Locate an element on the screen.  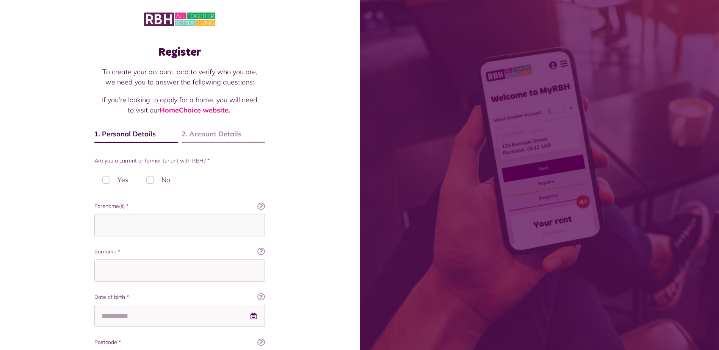
p: To create your account, and to verify who you are, we need you to answer the following questions: is located at coordinates (180, 77).